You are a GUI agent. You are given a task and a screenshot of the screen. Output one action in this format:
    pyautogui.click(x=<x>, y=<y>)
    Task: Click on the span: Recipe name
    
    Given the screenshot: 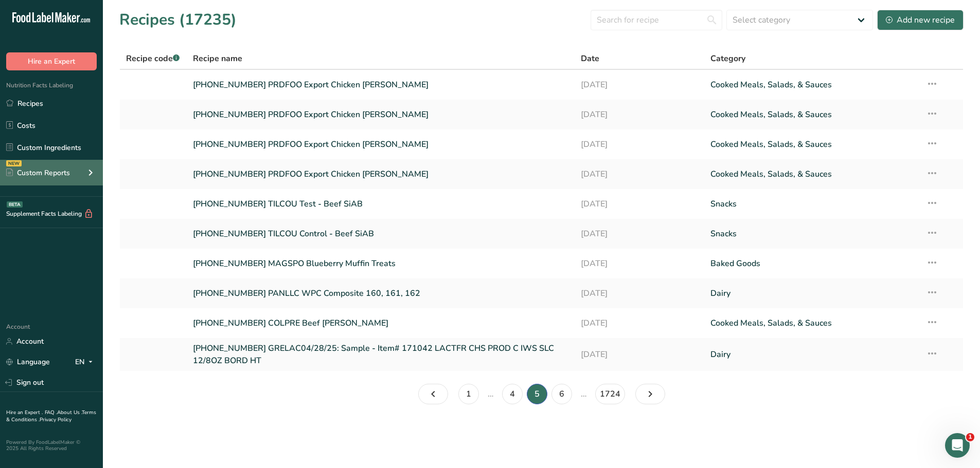 What is the action you would take?
    pyautogui.click(x=218, y=59)
    